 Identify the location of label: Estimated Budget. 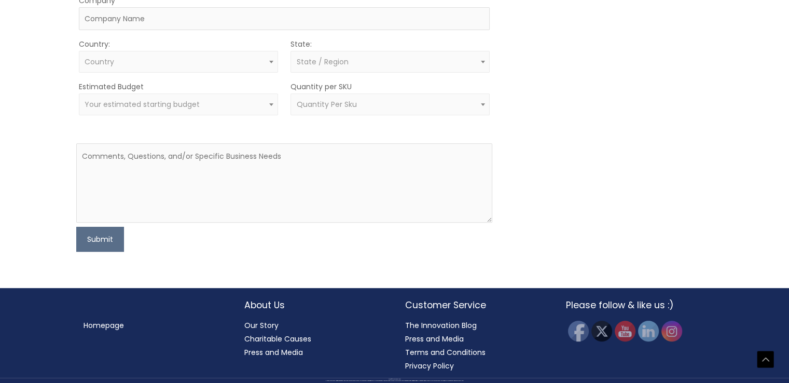
(111, 87).